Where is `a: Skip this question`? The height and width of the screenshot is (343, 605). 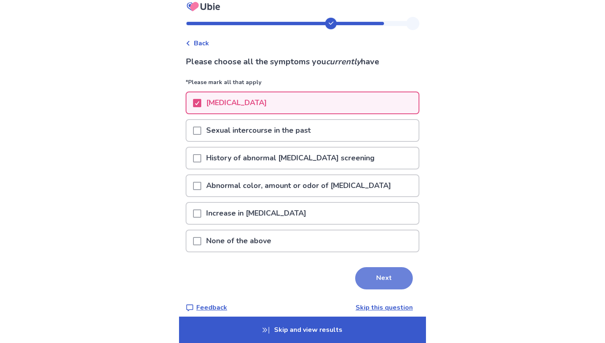 a: Skip this question is located at coordinates (384, 307).